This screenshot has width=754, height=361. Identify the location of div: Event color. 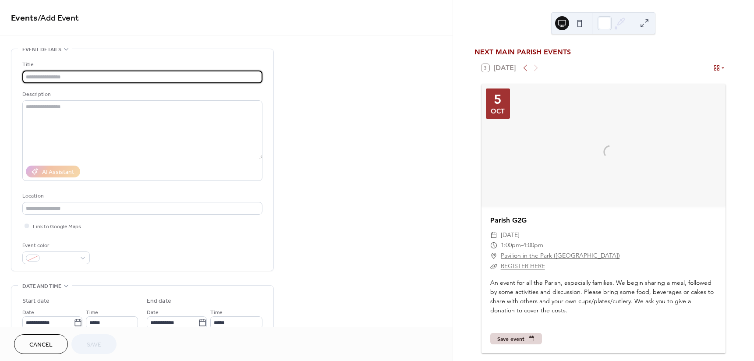
(55, 245).